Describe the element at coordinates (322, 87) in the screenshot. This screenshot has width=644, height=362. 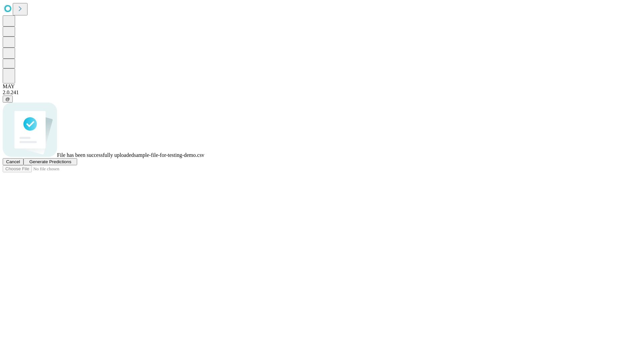
I see `div: MAY` at that location.